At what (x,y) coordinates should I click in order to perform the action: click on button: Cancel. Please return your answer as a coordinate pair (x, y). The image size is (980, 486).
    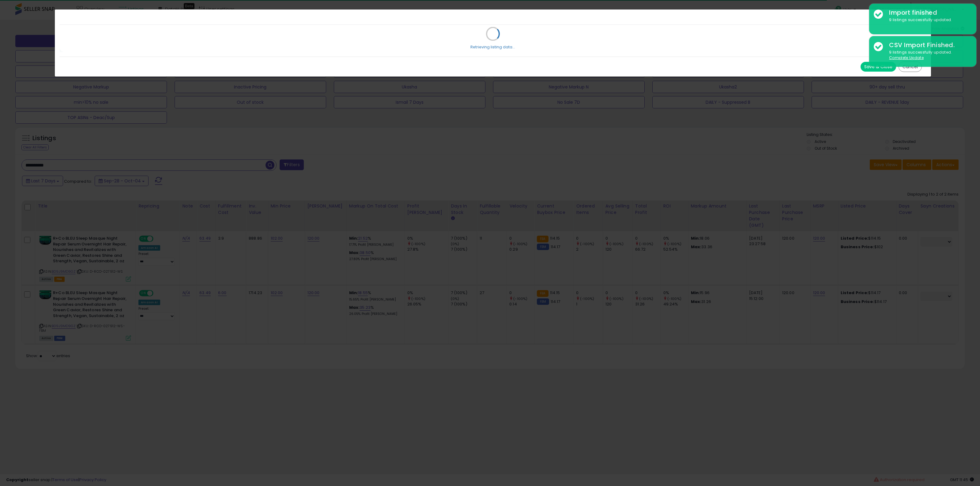
    Looking at the image, I should click on (910, 67).